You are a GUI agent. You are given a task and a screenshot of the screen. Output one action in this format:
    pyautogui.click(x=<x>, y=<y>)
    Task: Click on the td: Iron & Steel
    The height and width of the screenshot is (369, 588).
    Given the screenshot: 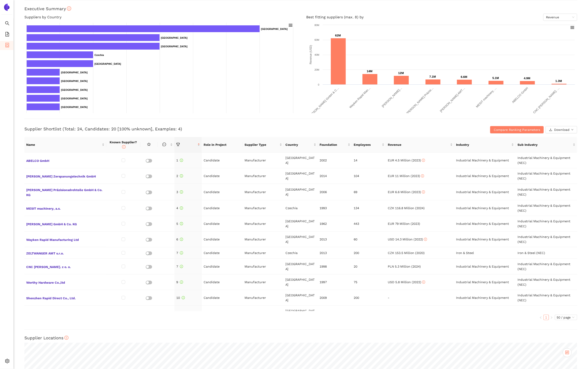 What is the action you would take?
    pyautogui.click(x=485, y=313)
    